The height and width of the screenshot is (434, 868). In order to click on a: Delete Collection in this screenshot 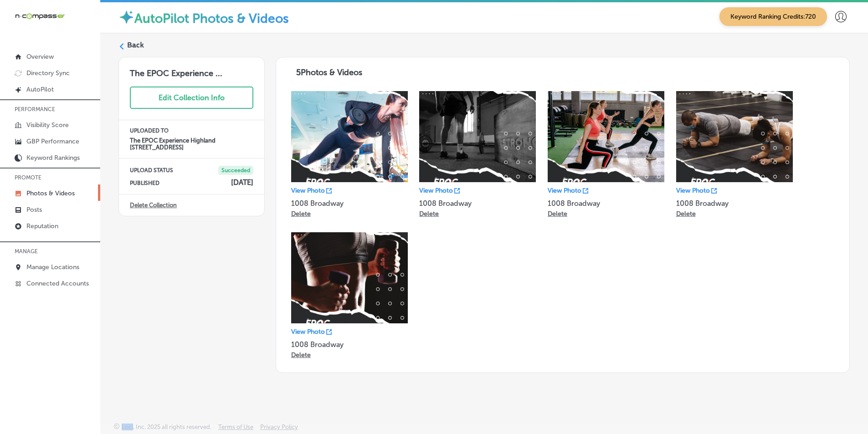, I will do `click(153, 205)`.